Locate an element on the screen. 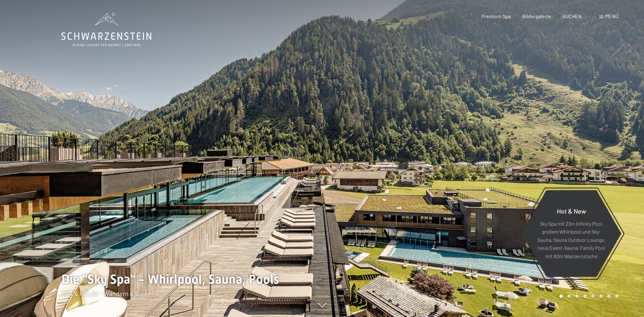  span: Premium Spa is located at coordinates (496, 16).